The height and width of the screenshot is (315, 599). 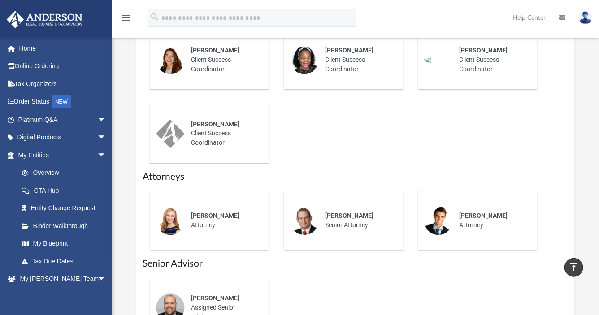 What do you see at coordinates (355, 264) in the screenshot?
I see `h1: Senior Advisor` at bounding box center [355, 264].